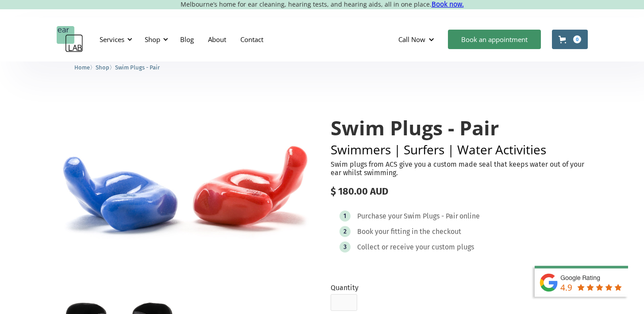 The height and width of the screenshot is (314, 644). Describe the element at coordinates (459, 128) in the screenshot. I see `h1: Swim Plugs - Pair` at that location.